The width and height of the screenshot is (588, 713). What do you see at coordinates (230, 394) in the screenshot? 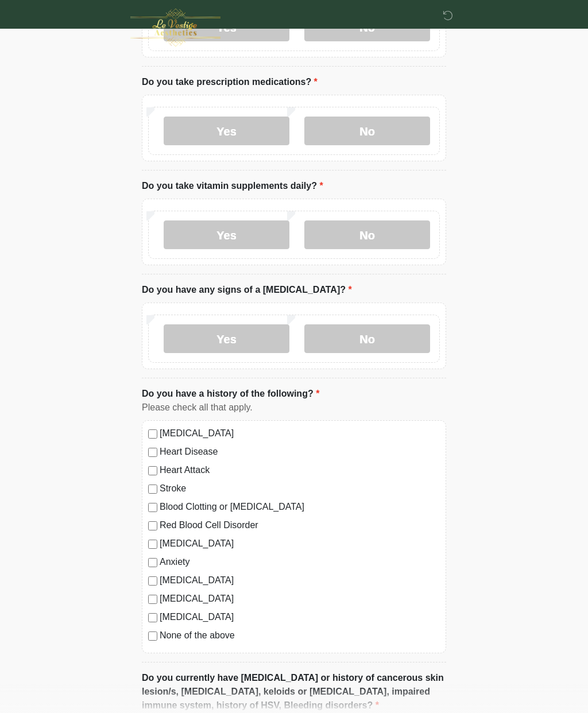
I see `label: Do you have a history of the following?` at bounding box center [230, 394].